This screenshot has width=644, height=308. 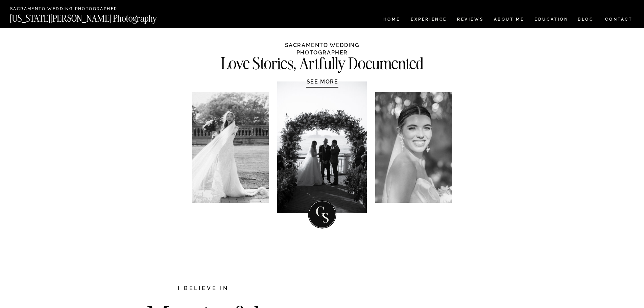 What do you see at coordinates (428, 20) in the screenshot?
I see `nav: Experience` at bounding box center [428, 20].